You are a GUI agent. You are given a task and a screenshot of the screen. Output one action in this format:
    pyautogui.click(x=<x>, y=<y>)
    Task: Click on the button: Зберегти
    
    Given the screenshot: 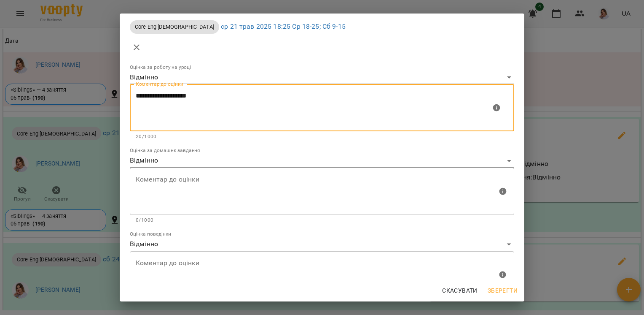 What is the action you would take?
    pyautogui.click(x=503, y=290)
    